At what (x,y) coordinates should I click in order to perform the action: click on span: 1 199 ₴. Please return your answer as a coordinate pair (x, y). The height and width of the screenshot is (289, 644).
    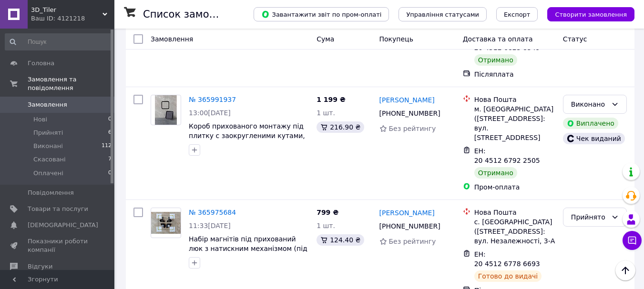
    Looking at the image, I should click on (331, 100).